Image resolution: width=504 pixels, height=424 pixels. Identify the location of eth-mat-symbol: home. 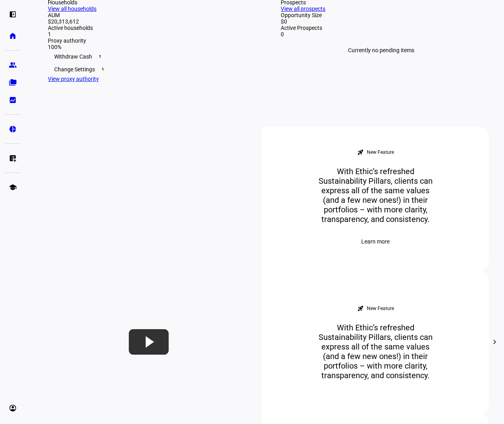
(13, 36).